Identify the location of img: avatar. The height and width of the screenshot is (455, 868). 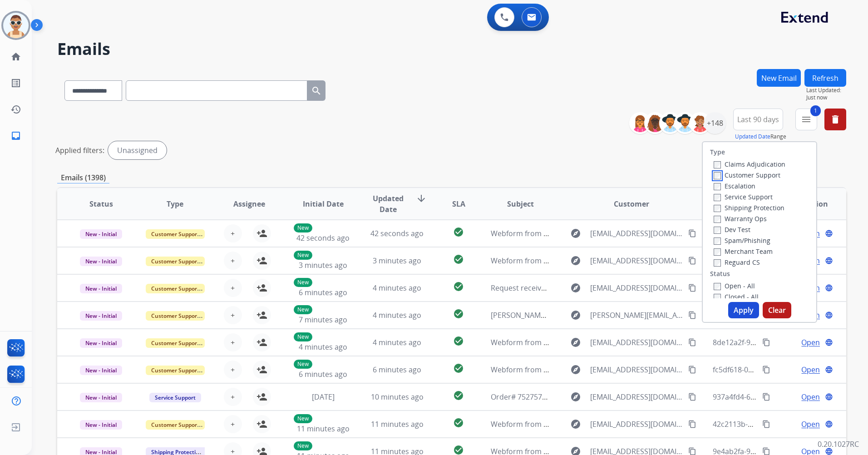
(16, 26).